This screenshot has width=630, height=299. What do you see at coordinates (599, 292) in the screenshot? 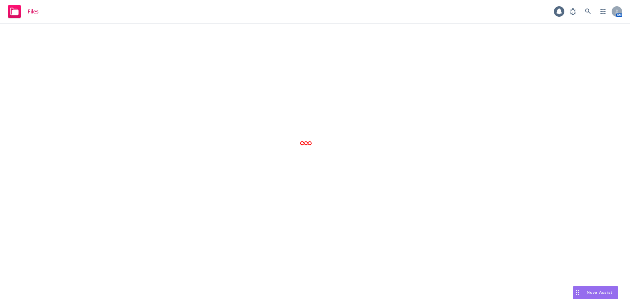
I see `span: Nova Assist` at bounding box center [599, 292].